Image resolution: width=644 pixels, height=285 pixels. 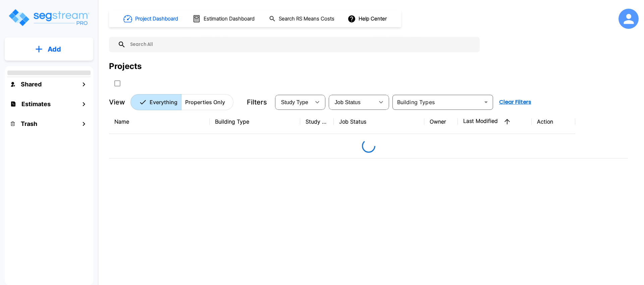 What do you see at coordinates (31, 84) in the screenshot?
I see `h1: Shared` at bounding box center [31, 84].